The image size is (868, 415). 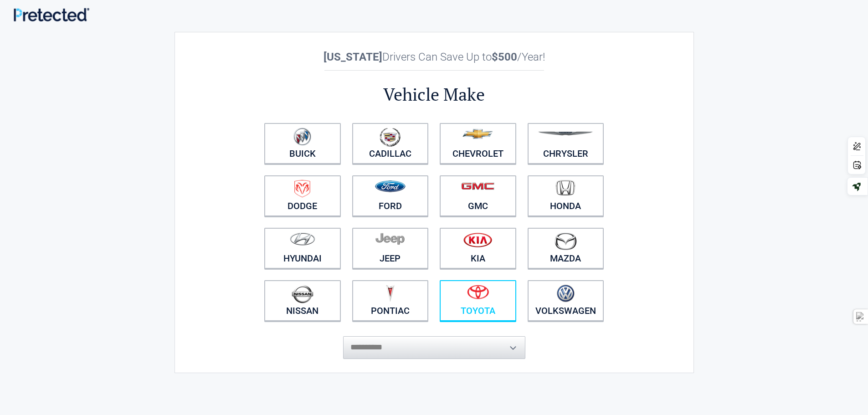 I want to click on img: buick, so click(x=302, y=137).